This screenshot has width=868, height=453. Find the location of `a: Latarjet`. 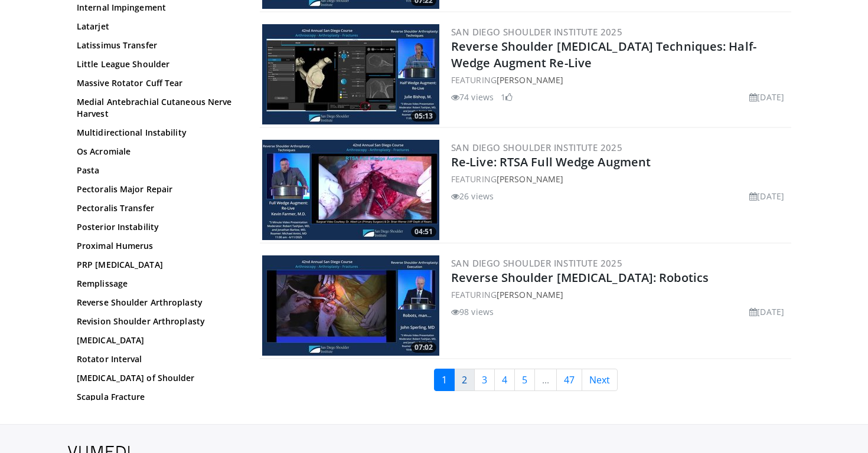

a: Latarjet is located at coordinates (156, 27).